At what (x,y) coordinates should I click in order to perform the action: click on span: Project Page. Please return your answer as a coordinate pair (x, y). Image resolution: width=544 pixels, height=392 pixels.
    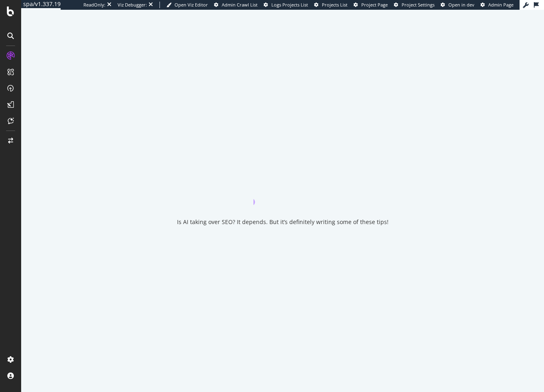
    Looking at the image, I should click on (374, 5).